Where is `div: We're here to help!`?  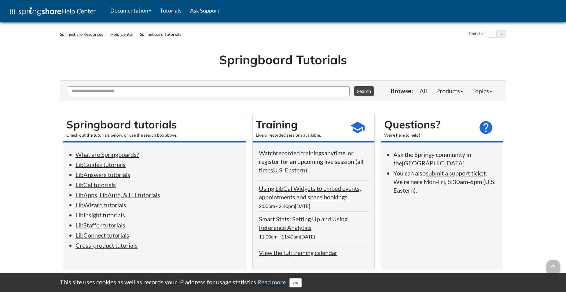 div: We're here to help! is located at coordinates (428, 135).